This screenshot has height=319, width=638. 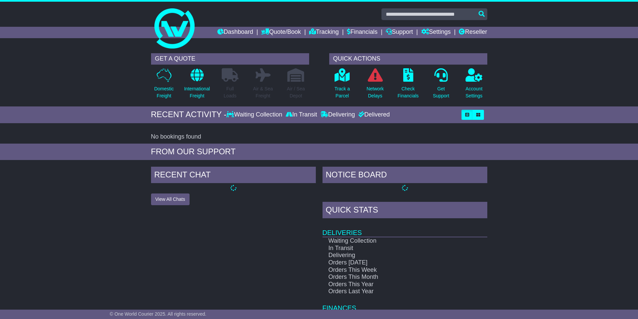 I want to click on a: Financials, so click(x=362, y=33).